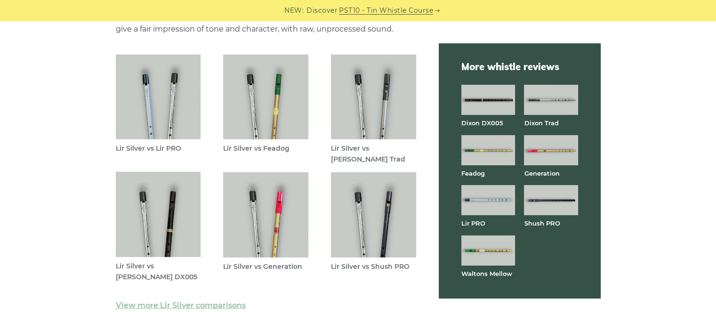 This screenshot has height=331, width=716. Describe the element at coordinates (473, 223) in the screenshot. I see `strong: Lir PRO` at that location.